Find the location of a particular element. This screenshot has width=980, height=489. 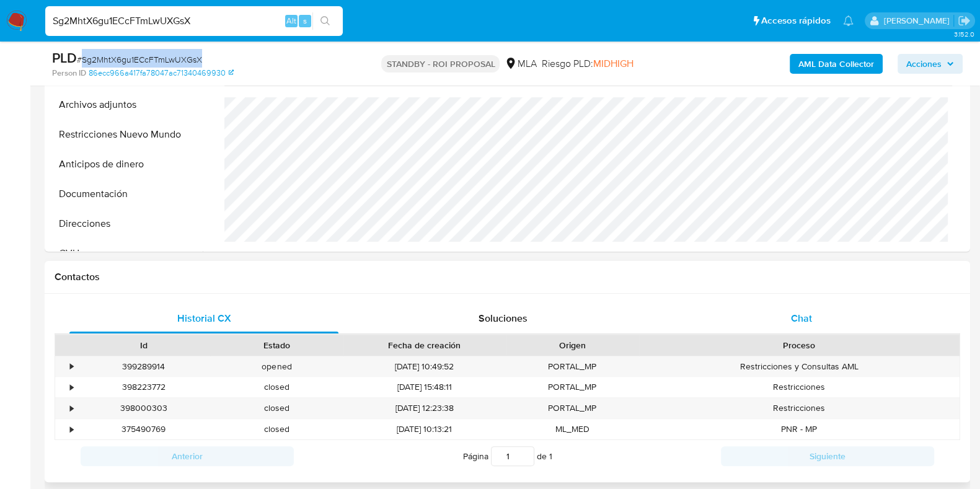

div: 398223772 is located at coordinates (143, 386).